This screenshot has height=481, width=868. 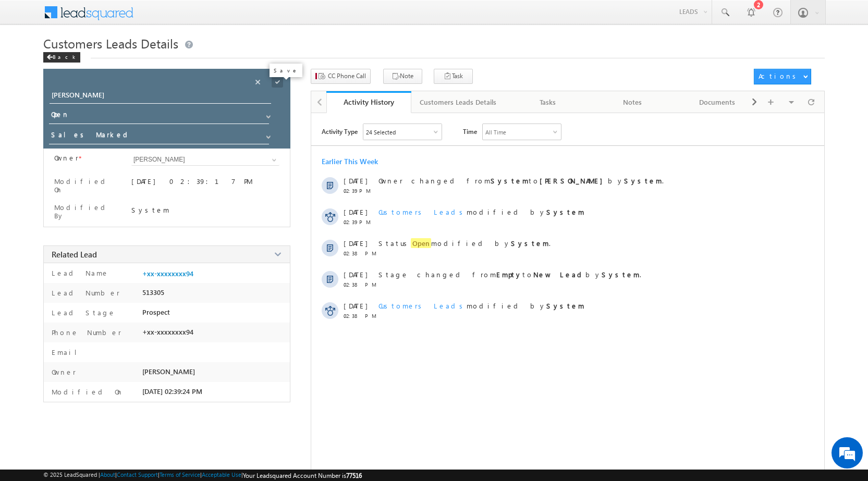 What do you see at coordinates (402, 76) in the screenshot?
I see `button: Note` at bounding box center [402, 76].